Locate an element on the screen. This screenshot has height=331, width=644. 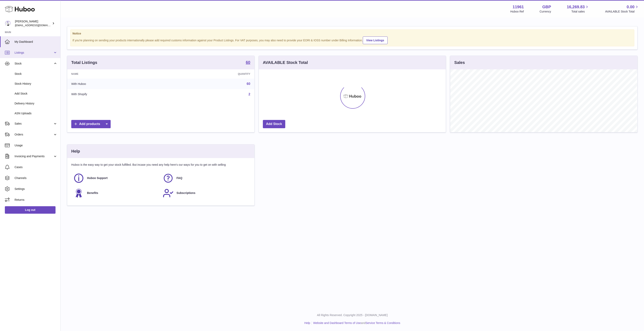
span: Orders is located at coordinates (34, 135).